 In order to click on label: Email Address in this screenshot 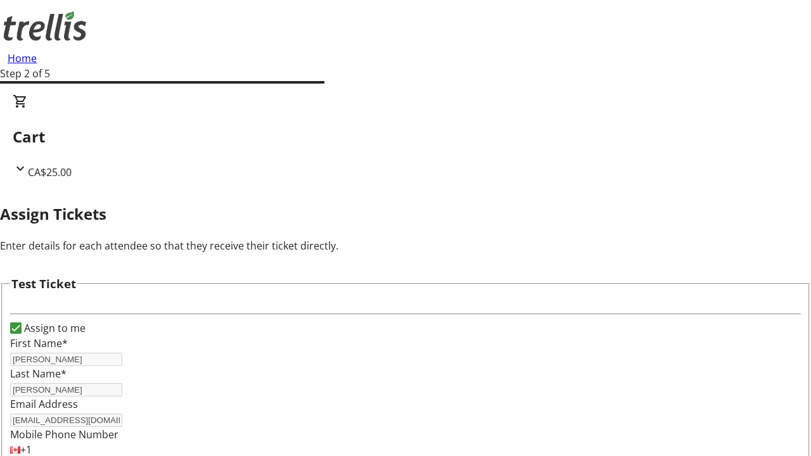, I will do `click(44, 404)`.